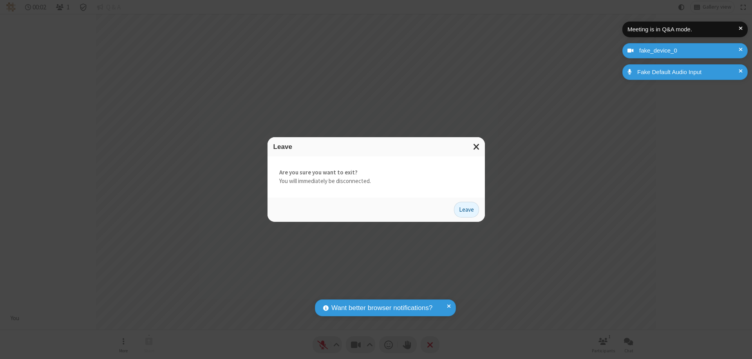 This screenshot has width=752, height=359. I want to click on button: Leave, so click(467, 210).